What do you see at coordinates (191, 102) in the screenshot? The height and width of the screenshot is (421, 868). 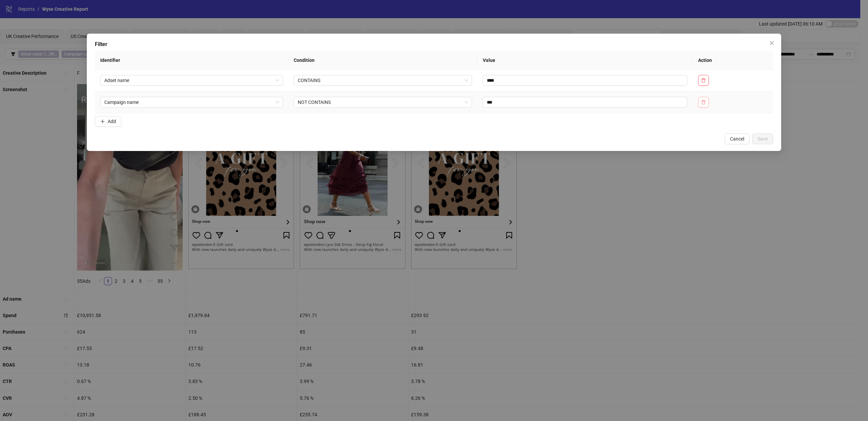 I see `span: Campaign name` at bounding box center [191, 102].